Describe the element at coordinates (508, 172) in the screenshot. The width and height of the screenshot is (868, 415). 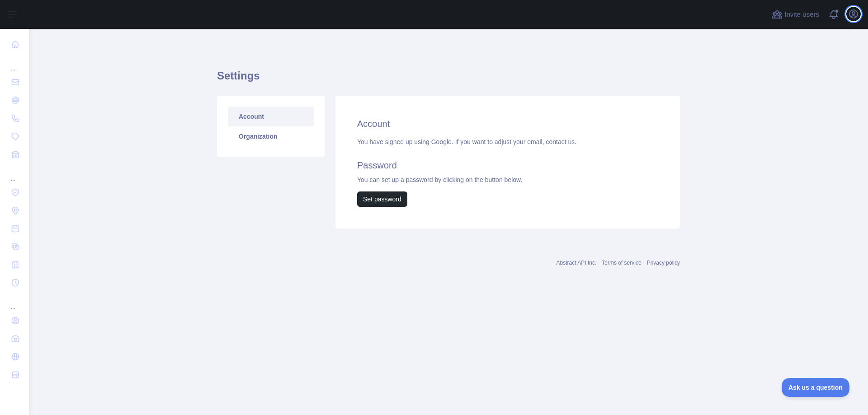
I see `div: You have signed up using Google. If you want to adjust your email, You can set up a password by c...` at that location.